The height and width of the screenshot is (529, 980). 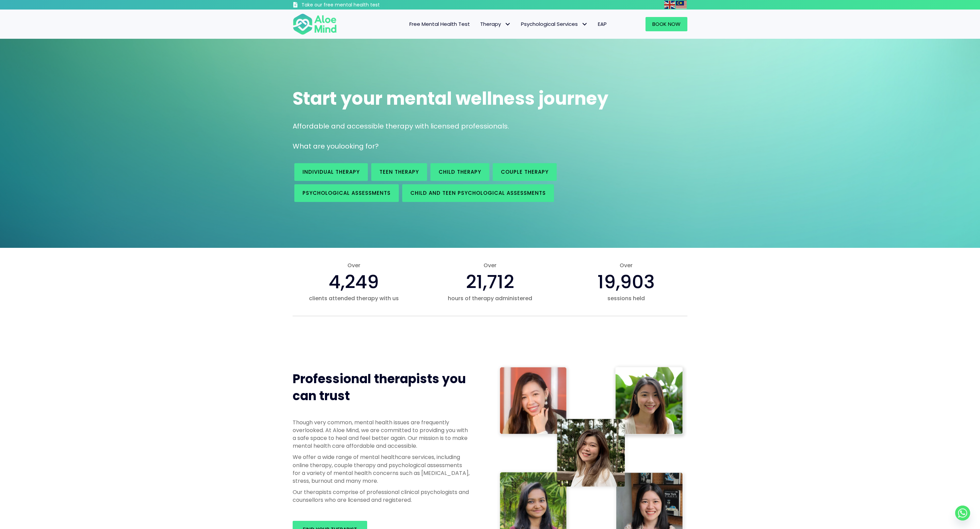 What do you see at coordinates (963, 513) in the screenshot?
I see `a: Whatsapp` at bounding box center [963, 513].